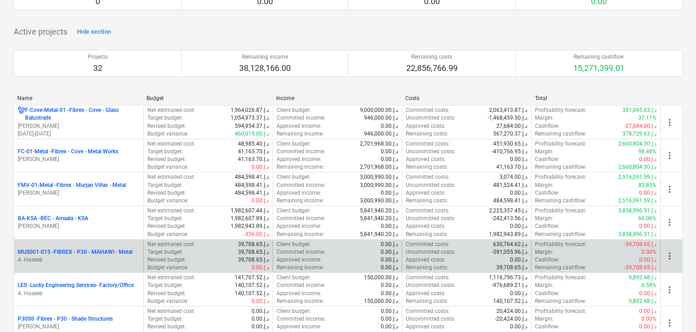  I want to click on p: 2,701,968.00د.إ.‏, so click(379, 167).